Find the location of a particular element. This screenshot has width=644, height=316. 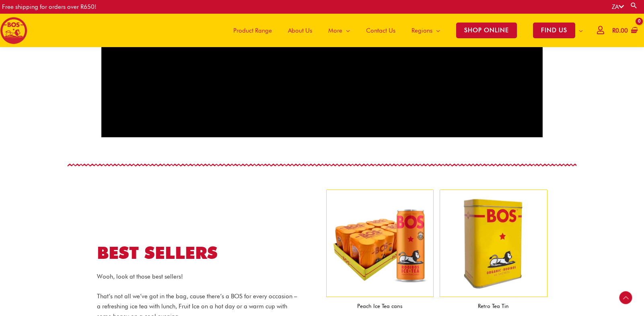

span: Contact Us is located at coordinates (381, 30).